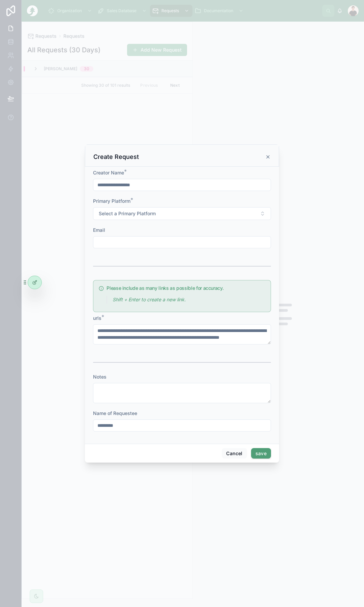  Describe the element at coordinates (99, 229) in the screenshot. I see `span: Email` at that location.